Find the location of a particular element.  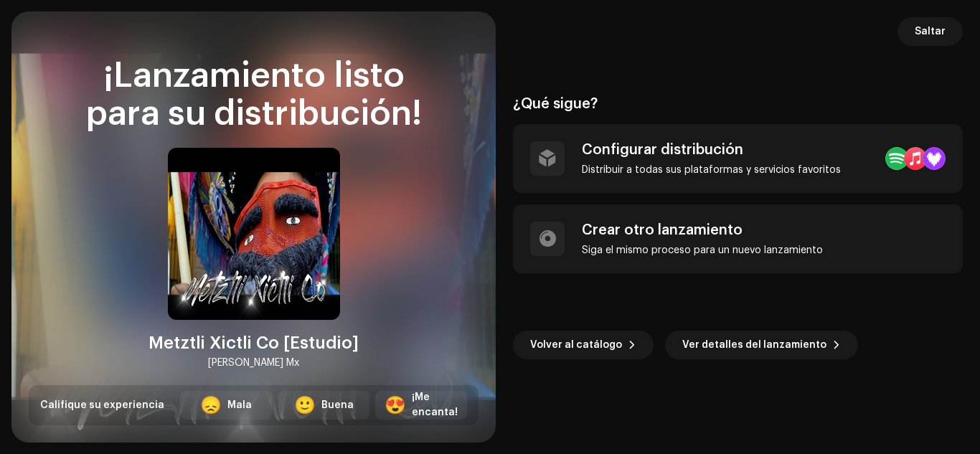

button: Volver al catálogo is located at coordinates (583, 345).